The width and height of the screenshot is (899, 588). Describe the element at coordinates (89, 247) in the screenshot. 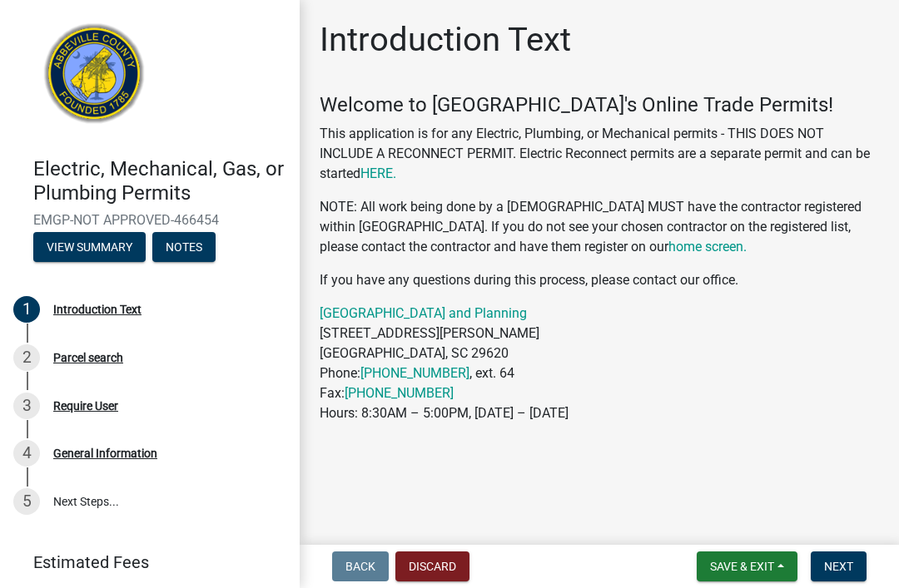

I see `button: View Summary` at that location.